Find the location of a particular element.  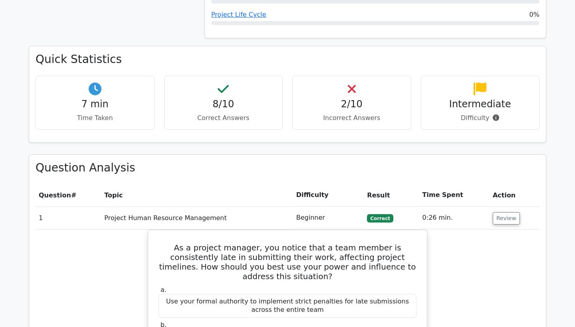

h4: Intermediate is located at coordinates (480, 104).